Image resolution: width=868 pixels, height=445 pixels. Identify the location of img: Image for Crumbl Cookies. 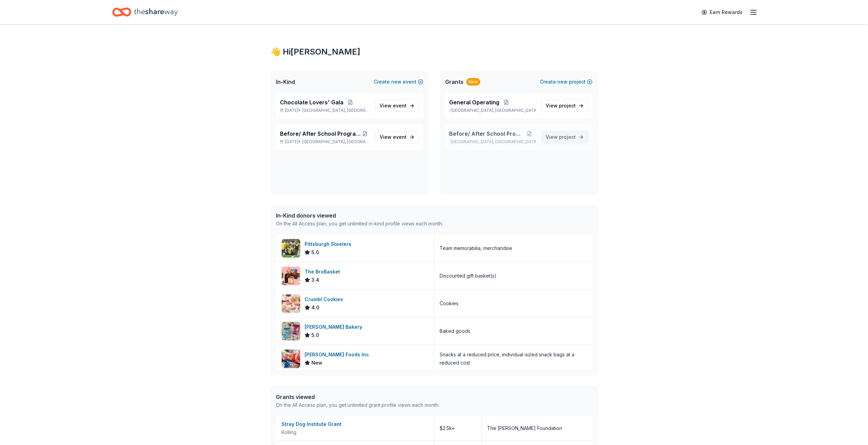
(291, 304).